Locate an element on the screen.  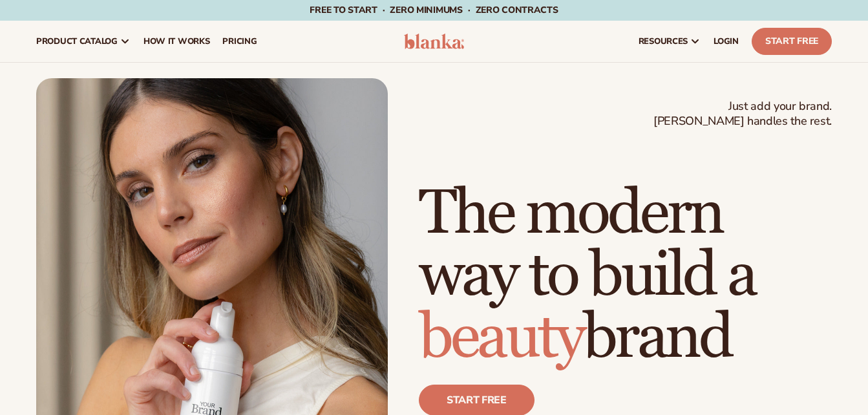
img: logo is located at coordinates (434, 42).